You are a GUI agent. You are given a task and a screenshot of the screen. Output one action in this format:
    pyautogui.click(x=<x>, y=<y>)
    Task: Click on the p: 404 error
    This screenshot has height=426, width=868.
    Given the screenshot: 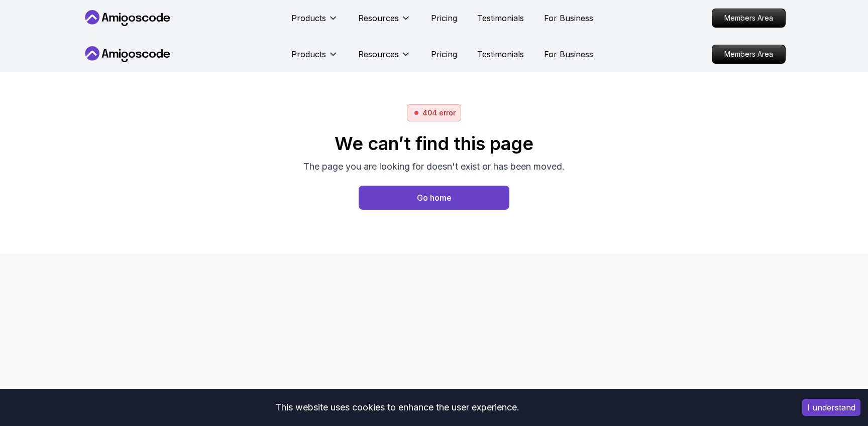 What is the action you would take?
    pyautogui.click(x=439, y=113)
    